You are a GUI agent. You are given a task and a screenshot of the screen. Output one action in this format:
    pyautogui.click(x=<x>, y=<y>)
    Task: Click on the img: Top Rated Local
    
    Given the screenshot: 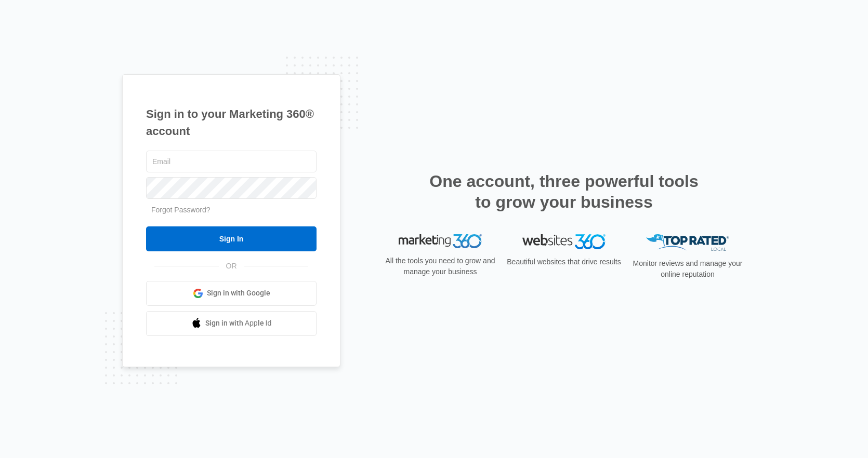 What is the action you would take?
    pyautogui.click(x=687, y=243)
    